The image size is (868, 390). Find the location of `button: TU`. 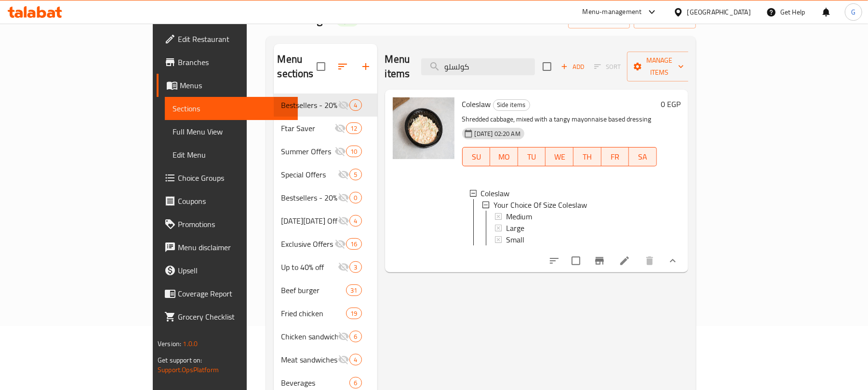

button: TU is located at coordinates (532, 156).